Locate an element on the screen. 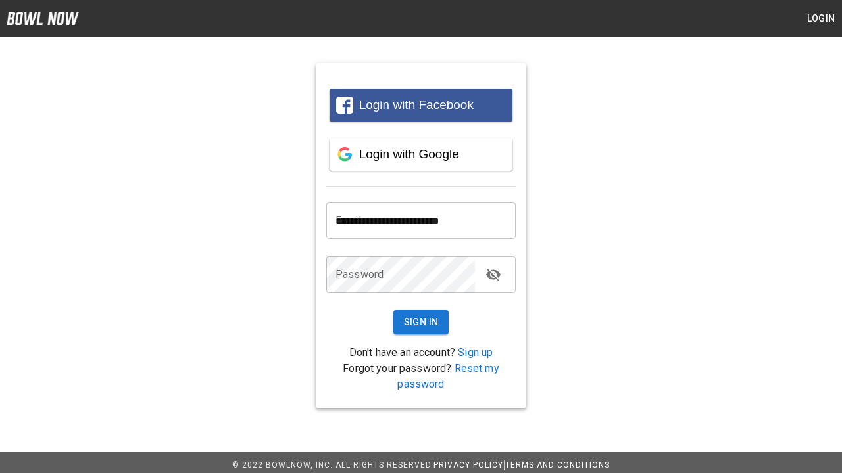  button: Login with Facebook is located at coordinates (421, 105).